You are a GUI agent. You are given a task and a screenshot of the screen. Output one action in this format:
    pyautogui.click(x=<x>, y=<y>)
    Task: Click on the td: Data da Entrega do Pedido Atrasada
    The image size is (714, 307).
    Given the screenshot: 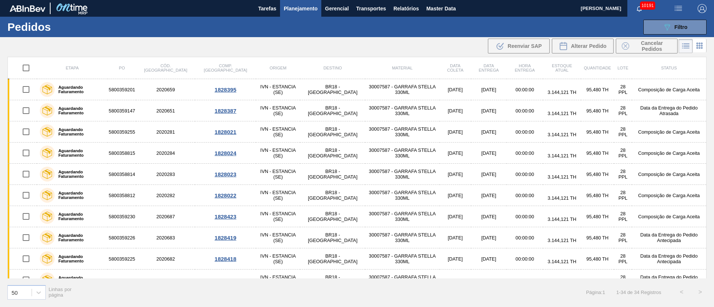 What is the action you would take?
    pyautogui.click(x=669, y=111)
    